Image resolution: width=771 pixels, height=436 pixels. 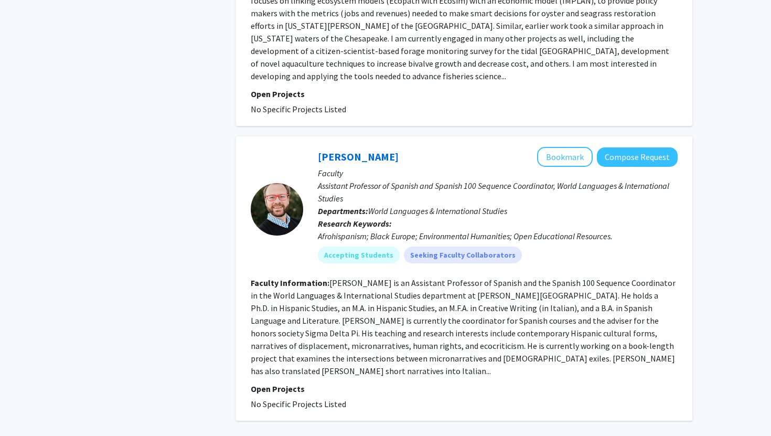 What do you see at coordinates (343, 211) in the screenshot?
I see `b: Departments:` at bounding box center [343, 211].